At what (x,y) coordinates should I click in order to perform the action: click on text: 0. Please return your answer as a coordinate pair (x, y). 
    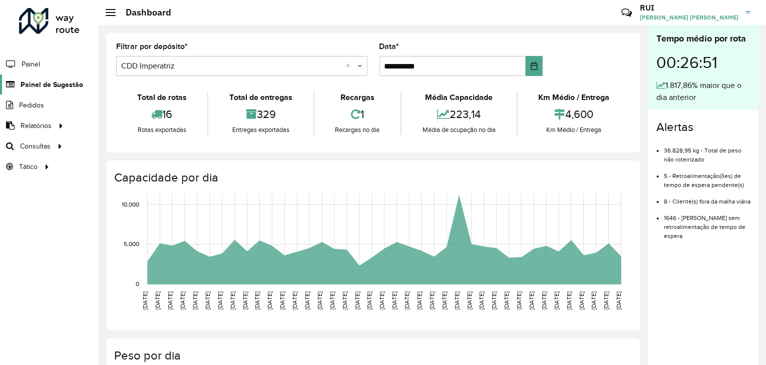
    Looking at the image, I should click on (137, 284).